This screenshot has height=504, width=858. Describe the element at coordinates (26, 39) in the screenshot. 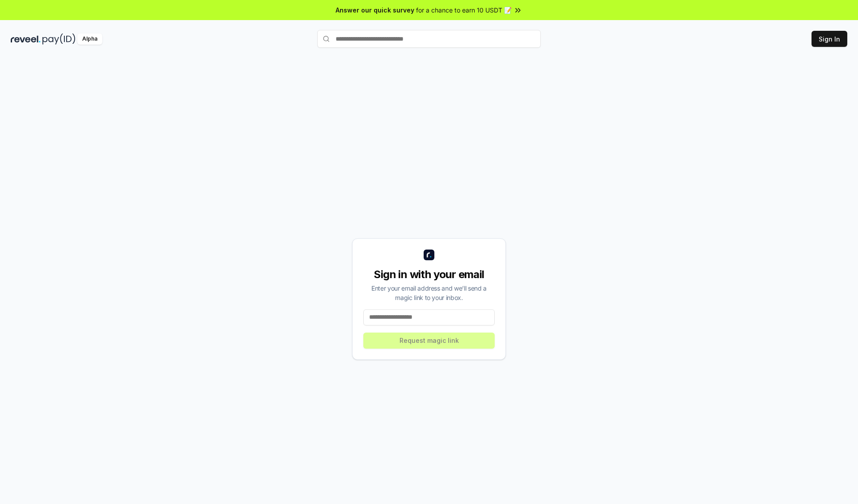

I see `img: reveel_dark` at that location.